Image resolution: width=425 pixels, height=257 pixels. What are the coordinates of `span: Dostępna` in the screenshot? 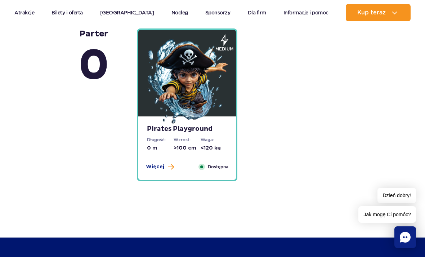 It's located at (218, 167).